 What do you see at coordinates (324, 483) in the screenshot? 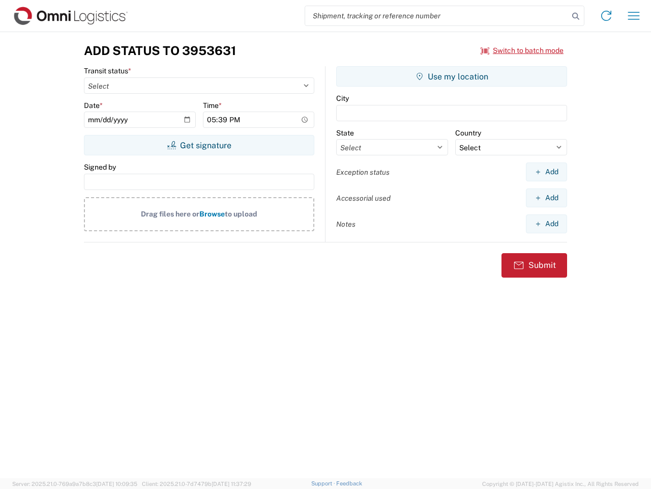
I see `a: Support` at bounding box center [324, 483].